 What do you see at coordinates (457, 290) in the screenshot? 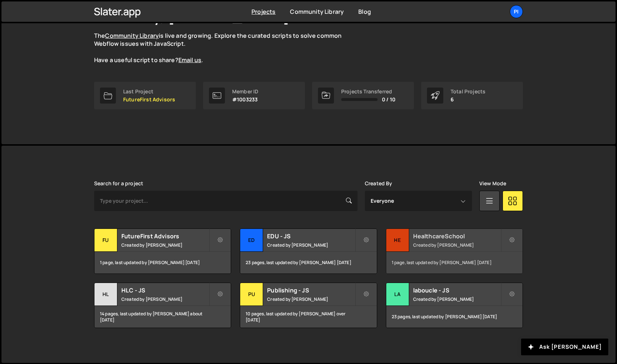
I see `h2: laboucle - JS` at bounding box center [457, 290].